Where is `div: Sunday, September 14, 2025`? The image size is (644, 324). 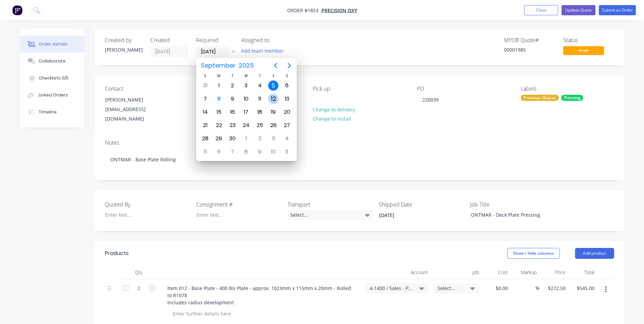
div: Sunday, September 14, 2025 is located at coordinates (205, 112).